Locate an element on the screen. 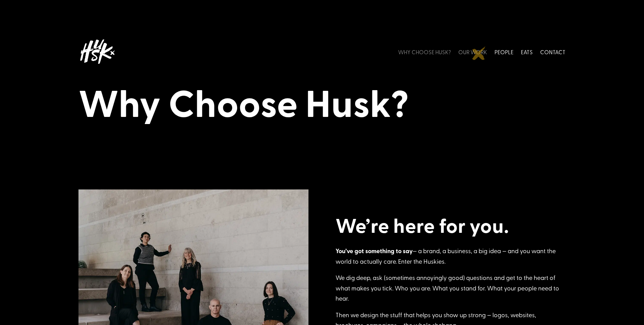  strong: You’ve got something to say is located at coordinates (374, 251).